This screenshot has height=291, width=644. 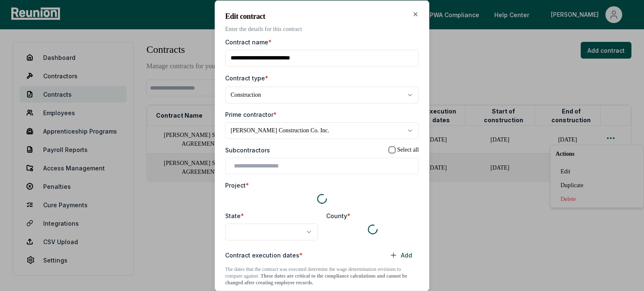 What do you see at coordinates (237, 185) in the screenshot?
I see `label: Project` at bounding box center [237, 185].